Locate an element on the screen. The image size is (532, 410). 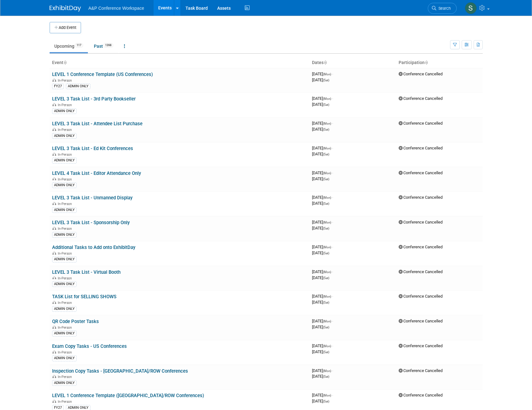
a: LEVEL 3 Task List - 3rd Party Bookseller is located at coordinates (94, 99).